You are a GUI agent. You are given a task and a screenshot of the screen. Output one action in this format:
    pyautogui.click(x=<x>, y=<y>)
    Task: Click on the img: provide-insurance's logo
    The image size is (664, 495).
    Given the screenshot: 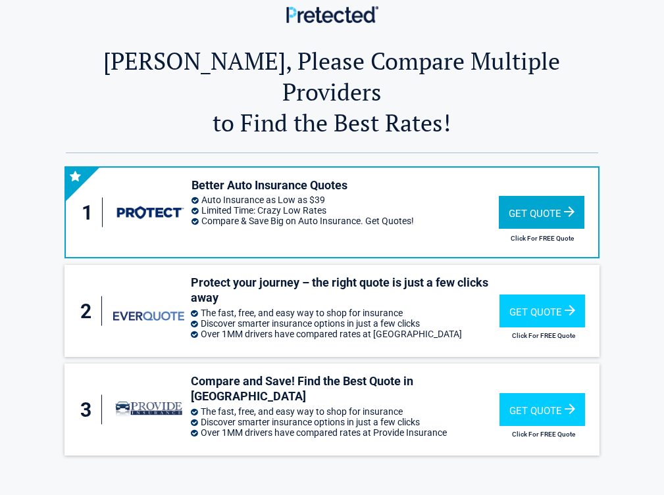 What is the action you would take?
    pyautogui.click(x=149, y=410)
    